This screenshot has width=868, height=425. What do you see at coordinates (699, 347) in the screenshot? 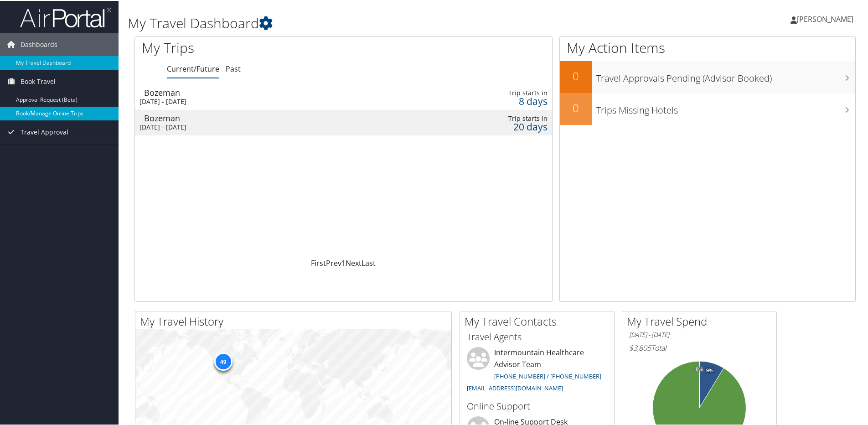
I see `h6: Total` at bounding box center [699, 347].